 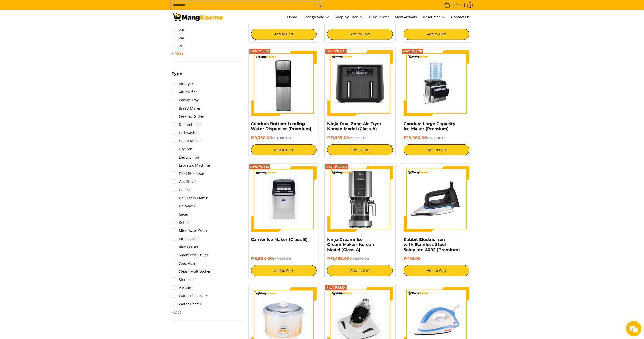 What do you see at coordinates (461, 17) in the screenshot?
I see `a: Contact Us` at bounding box center [461, 17].